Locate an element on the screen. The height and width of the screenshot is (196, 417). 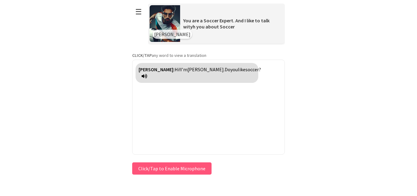
button: Click/Tap to Enable Microphone is located at coordinates (172, 168).